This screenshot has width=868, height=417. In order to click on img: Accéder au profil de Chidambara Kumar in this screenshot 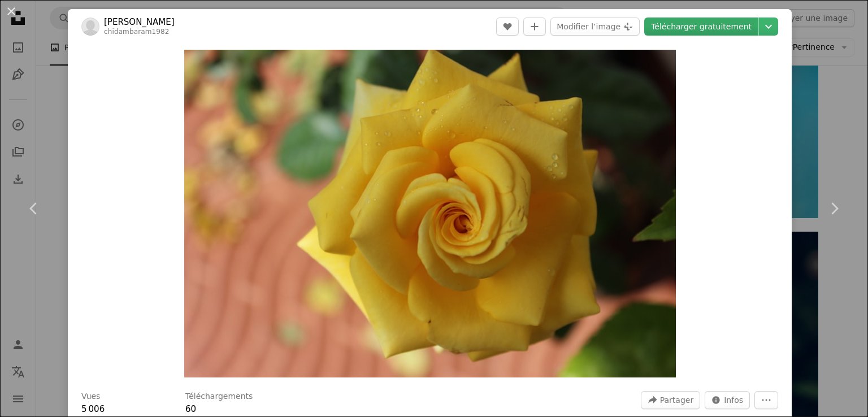, I will do `click(90, 26)`.